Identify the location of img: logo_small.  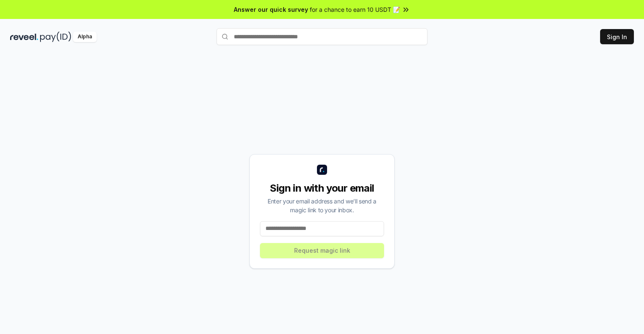
(322, 170).